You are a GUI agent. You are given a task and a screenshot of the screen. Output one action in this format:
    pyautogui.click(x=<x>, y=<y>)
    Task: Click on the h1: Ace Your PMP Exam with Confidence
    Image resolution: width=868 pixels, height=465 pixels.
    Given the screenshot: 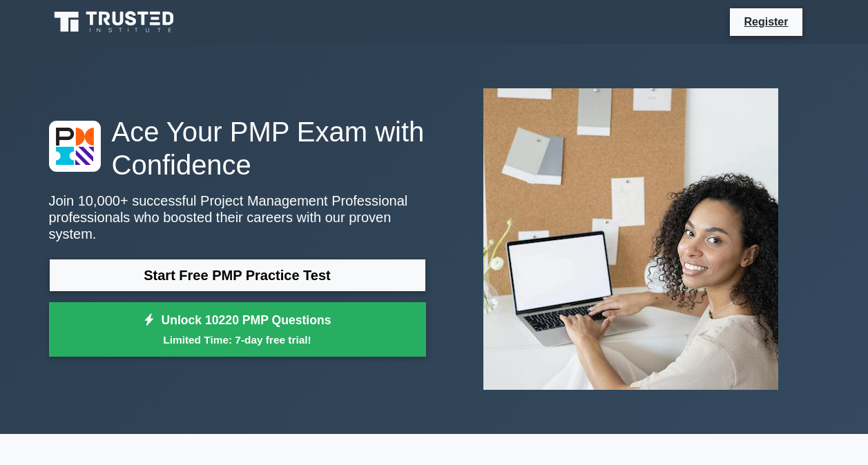 What is the action you would take?
    pyautogui.click(x=237, y=149)
    